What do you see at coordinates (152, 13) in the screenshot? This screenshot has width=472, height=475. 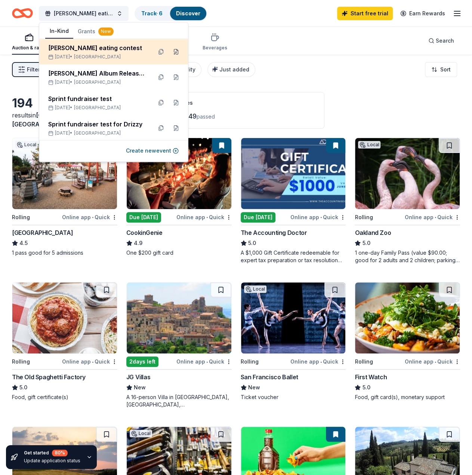 I see `a: Track· 6` at bounding box center [152, 13].